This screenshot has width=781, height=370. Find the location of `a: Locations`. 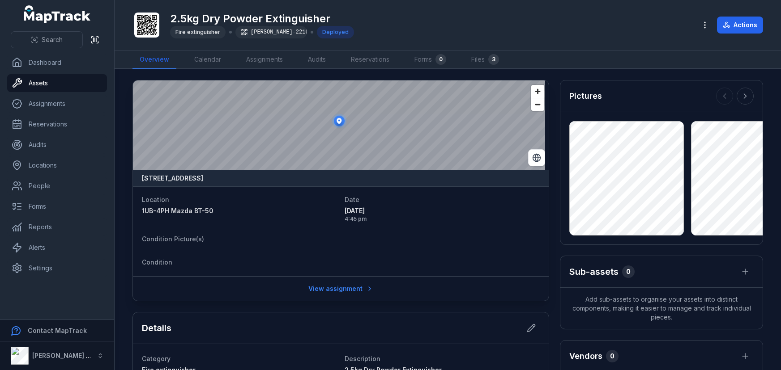

a: Locations is located at coordinates (57, 166).